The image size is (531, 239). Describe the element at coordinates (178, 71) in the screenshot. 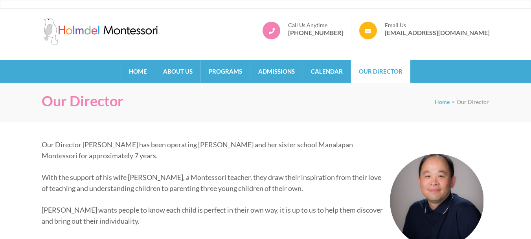

I see `a: About Us` at that location.